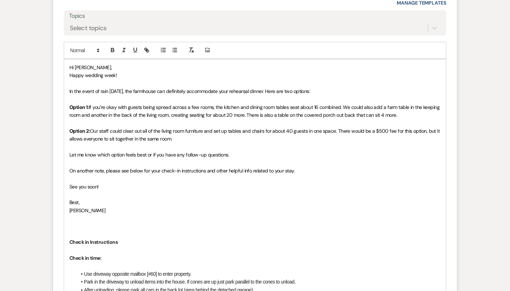 The height and width of the screenshot is (291, 510). What do you see at coordinates (255, 16) in the screenshot?
I see `label: Topics` at bounding box center [255, 16].